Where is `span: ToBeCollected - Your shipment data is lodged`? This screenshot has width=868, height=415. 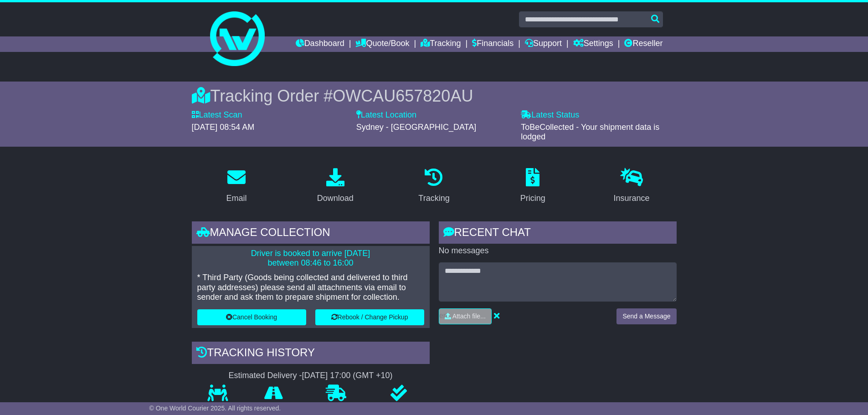
span: ToBeCollected - Your shipment data is lodged is located at coordinates (590, 132).